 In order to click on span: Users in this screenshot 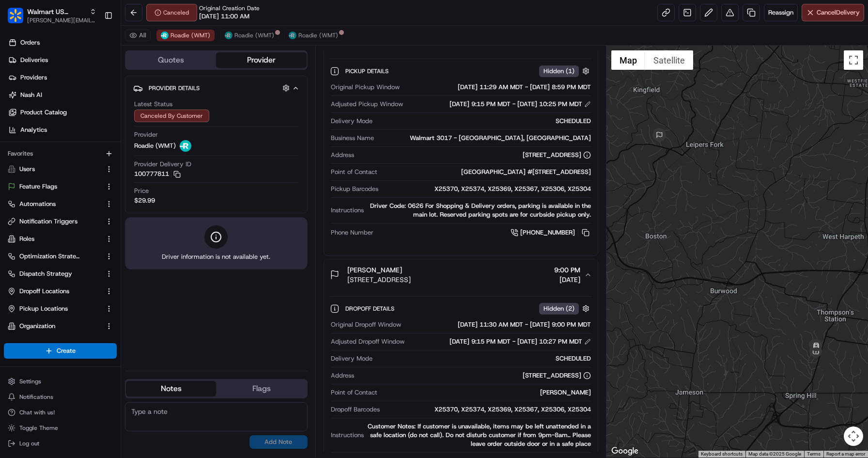, I will do `click(27, 169)`.